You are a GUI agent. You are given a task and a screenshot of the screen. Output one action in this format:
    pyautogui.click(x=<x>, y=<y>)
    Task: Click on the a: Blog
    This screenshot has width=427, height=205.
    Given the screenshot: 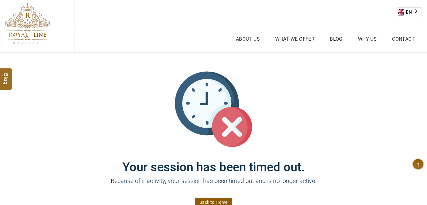 What is the action you would take?
    pyautogui.click(x=336, y=39)
    